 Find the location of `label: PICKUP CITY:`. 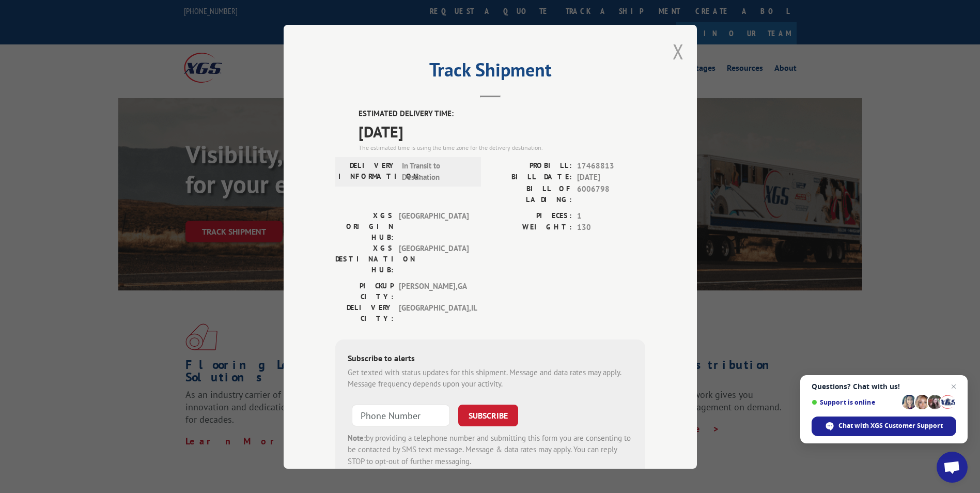

label: PICKUP CITY: is located at coordinates (365, 291).